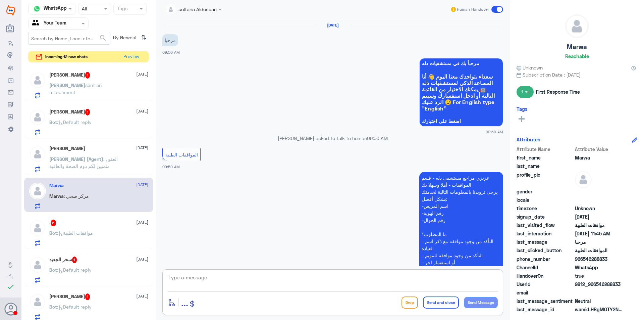 The image size is (644, 320). I want to click on span: email, so click(545, 292).